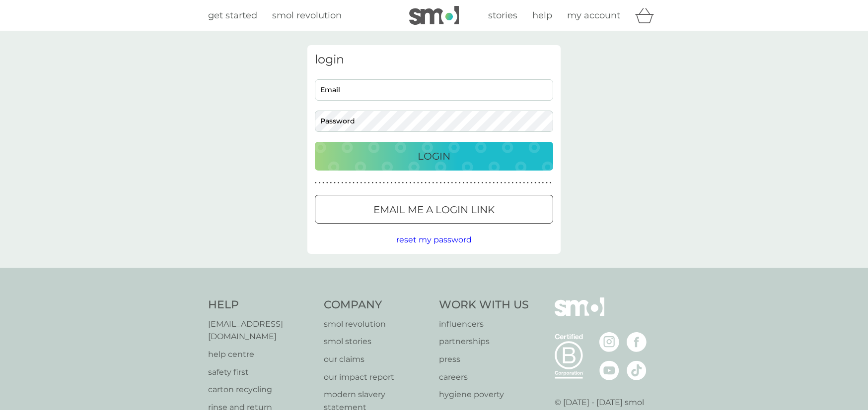 The image size is (868, 410). Describe the element at coordinates (636, 342) in the screenshot. I see `img: visit the smol Facebook page` at that location.